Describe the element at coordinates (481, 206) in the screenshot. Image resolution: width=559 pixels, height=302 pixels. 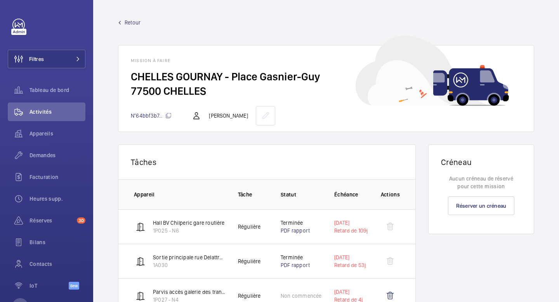
I see `a: Réserver un créneau` at that location.